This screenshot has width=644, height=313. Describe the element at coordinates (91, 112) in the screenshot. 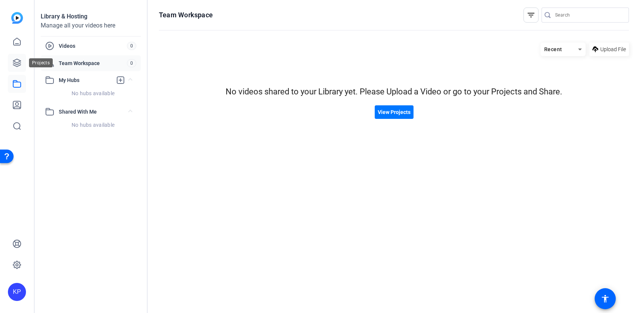

I see `mat-expansion-panel-header: Shared With Me` at that location.